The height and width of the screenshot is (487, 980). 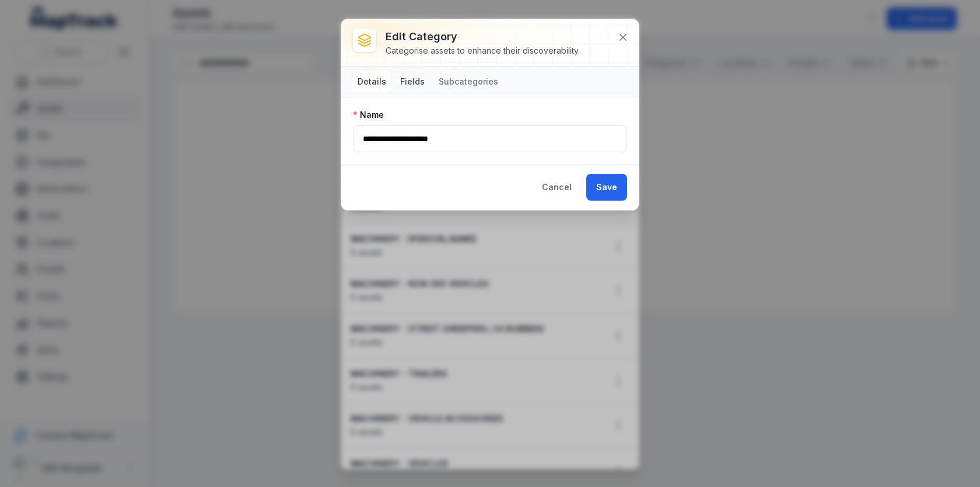 What do you see at coordinates (368, 115) in the screenshot?
I see `label: Name` at bounding box center [368, 115].